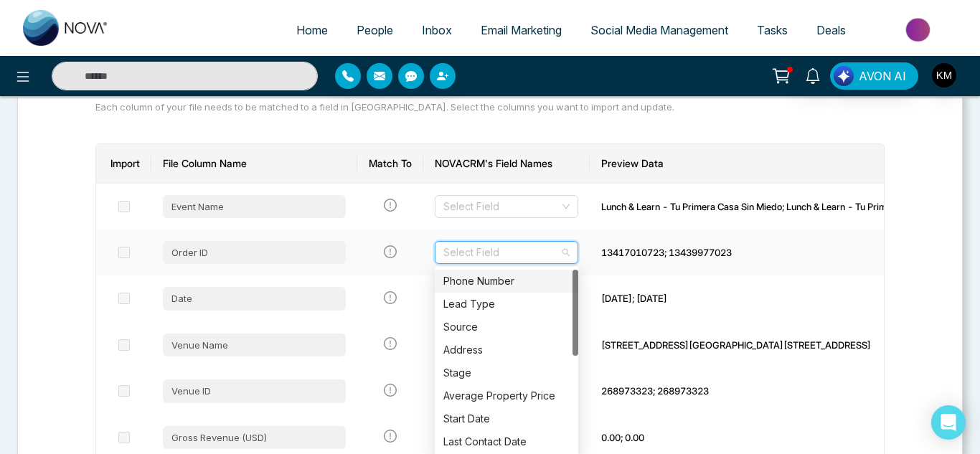 The image size is (980, 454). What do you see at coordinates (254, 207) in the screenshot?
I see `div: Event Name` at bounding box center [254, 207].